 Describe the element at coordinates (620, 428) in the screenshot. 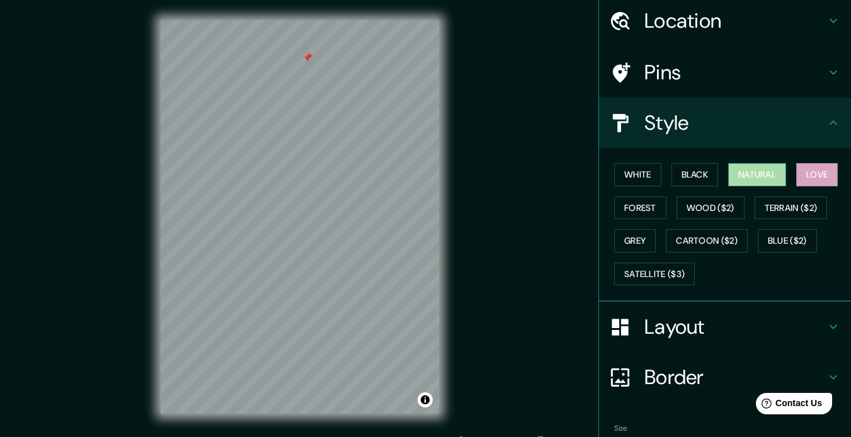

I see `label: Size` at that location.